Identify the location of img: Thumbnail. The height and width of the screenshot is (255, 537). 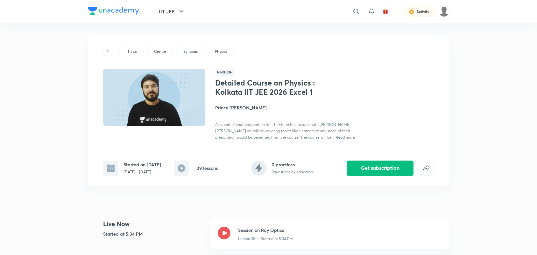
(154, 97).